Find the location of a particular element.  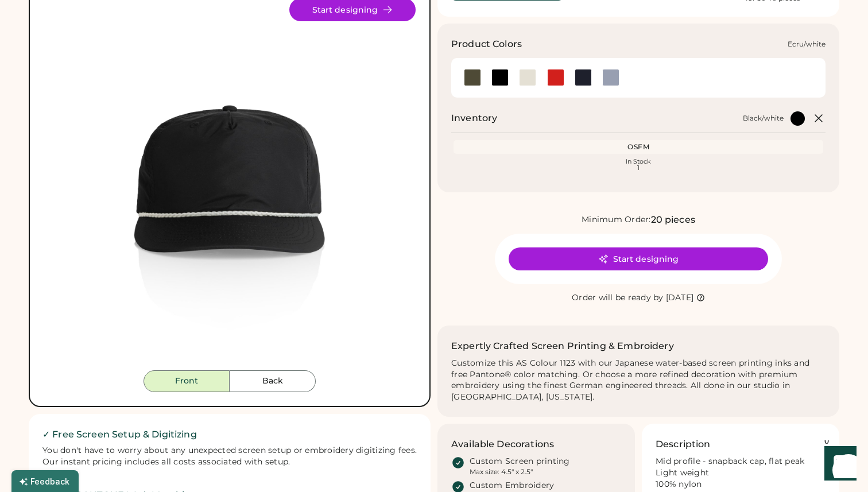

div: OSFM is located at coordinates (638, 147).